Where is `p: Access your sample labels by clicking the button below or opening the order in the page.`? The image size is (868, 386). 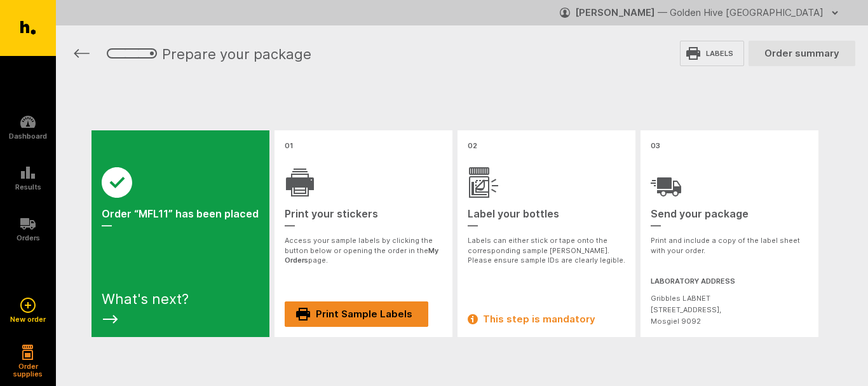
p: Access your sample labels by clicking the button below or opening the order in the page. is located at coordinates (363, 251).